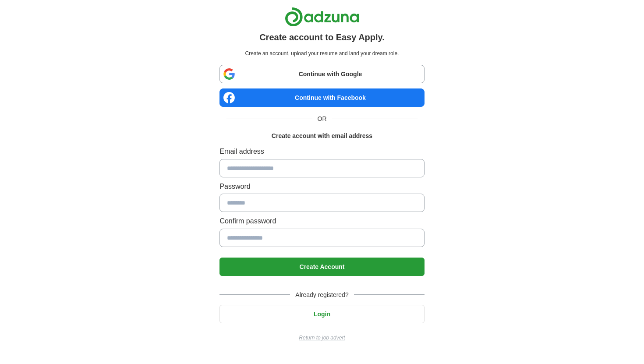 Image resolution: width=644 pixels, height=364 pixels. Describe the element at coordinates (322, 74) in the screenshot. I see `a: Continue with Google` at that location.